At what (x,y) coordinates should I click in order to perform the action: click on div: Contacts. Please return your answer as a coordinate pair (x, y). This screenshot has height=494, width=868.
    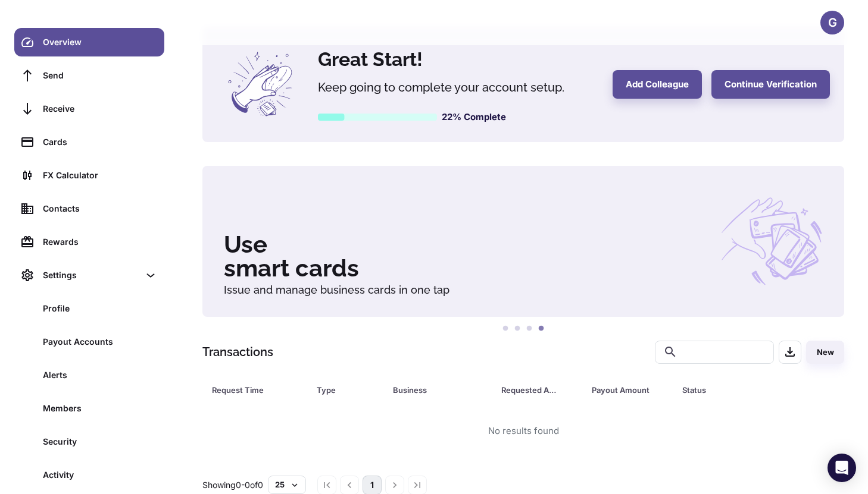
    Looking at the image, I should click on (100, 209).